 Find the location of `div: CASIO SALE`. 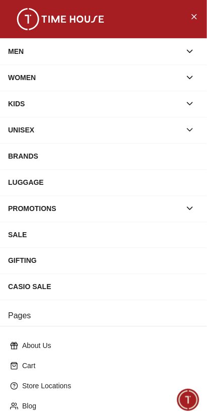

div: CASIO SALE is located at coordinates (103, 287).